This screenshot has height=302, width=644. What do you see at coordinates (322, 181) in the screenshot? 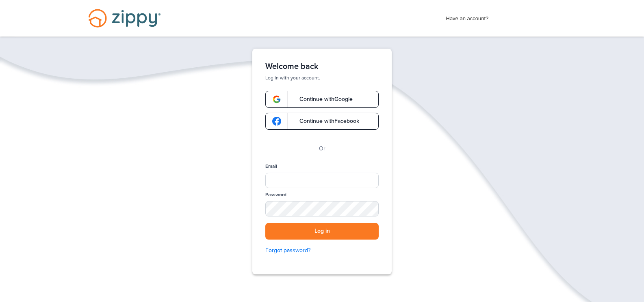
I see `input: Email` at bounding box center [322, 181].